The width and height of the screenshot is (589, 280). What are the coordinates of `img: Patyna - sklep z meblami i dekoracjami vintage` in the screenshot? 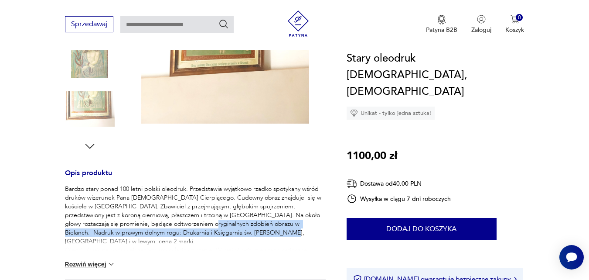 It's located at (298, 24).